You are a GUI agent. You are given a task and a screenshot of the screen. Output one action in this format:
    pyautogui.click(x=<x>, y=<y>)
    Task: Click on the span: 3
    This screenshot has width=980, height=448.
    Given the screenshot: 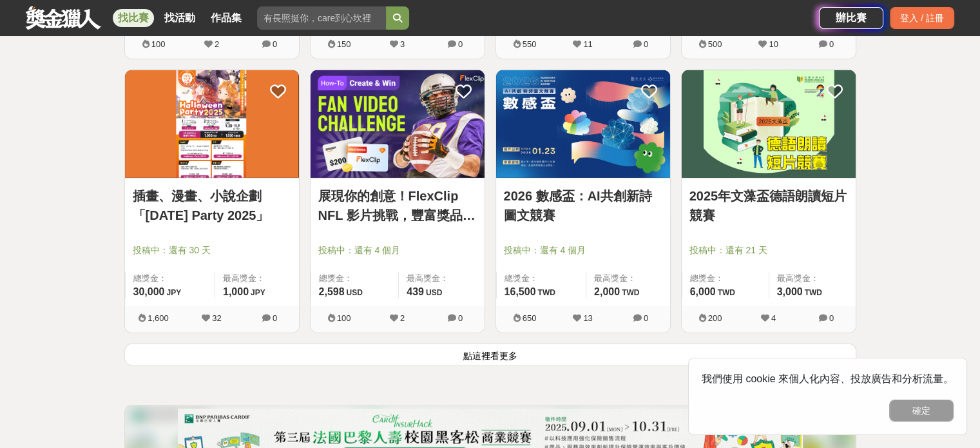 What is the action you would take?
    pyautogui.click(x=402, y=43)
    